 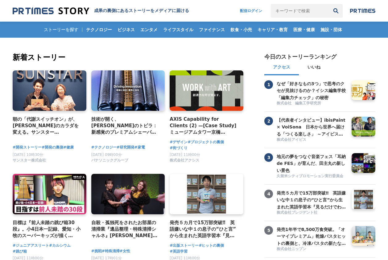 I want to click on span: 株式会社プレジデント社, so click(x=297, y=212).